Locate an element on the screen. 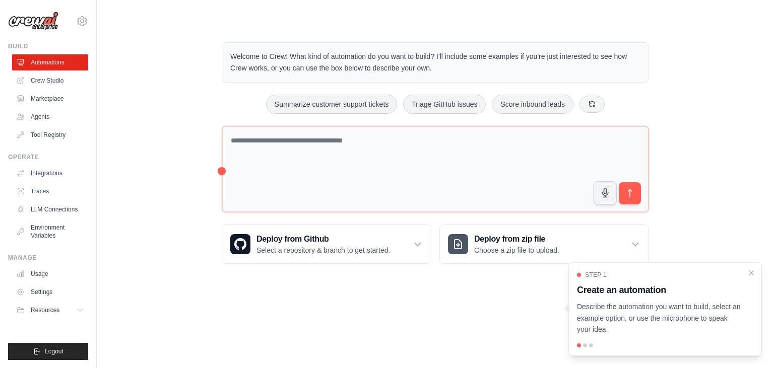 This screenshot has width=774, height=368. p: Select a repository & branch to get started. is located at coordinates (323, 250).